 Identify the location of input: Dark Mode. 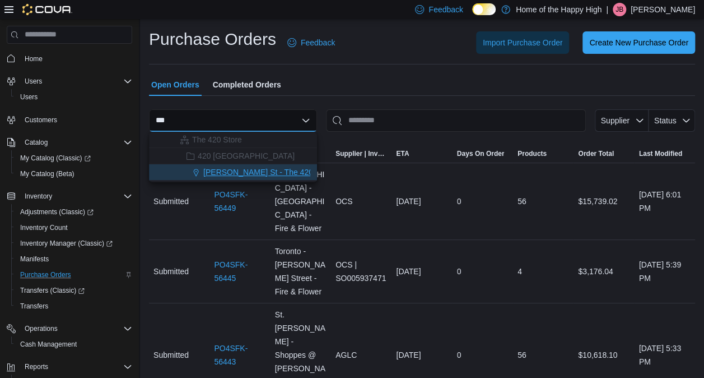
(484, 9).